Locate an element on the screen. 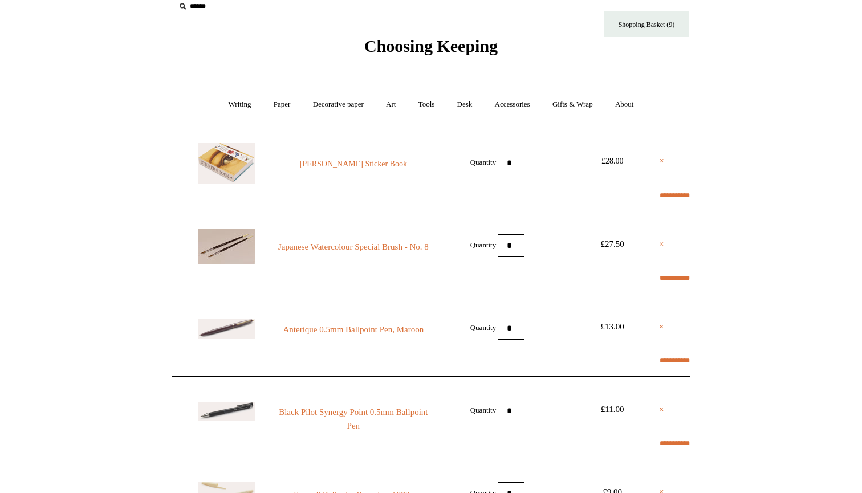  img: John Derian Sticker Book is located at coordinates (226, 163).